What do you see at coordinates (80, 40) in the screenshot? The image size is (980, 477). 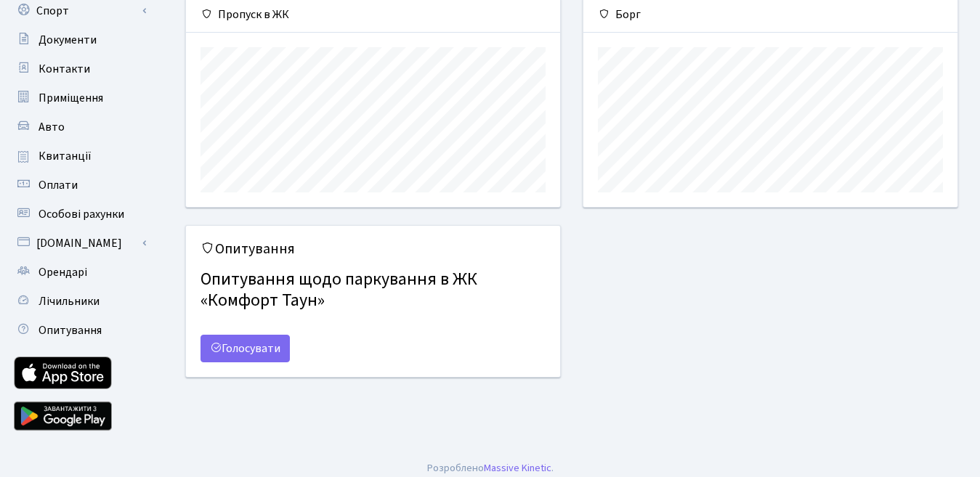 I see `a: Документи` at bounding box center [80, 40].